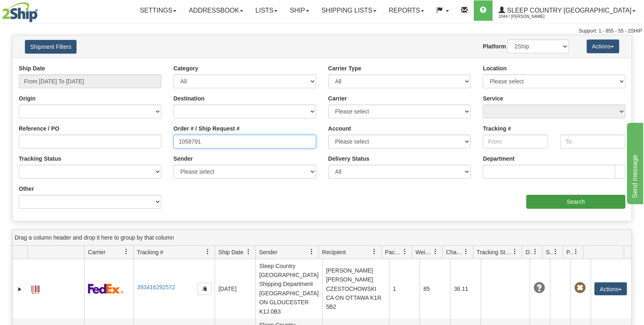 This screenshot has height=325, width=644. Describe the element at coordinates (20, 289) in the screenshot. I see `a: Expand` at that location.